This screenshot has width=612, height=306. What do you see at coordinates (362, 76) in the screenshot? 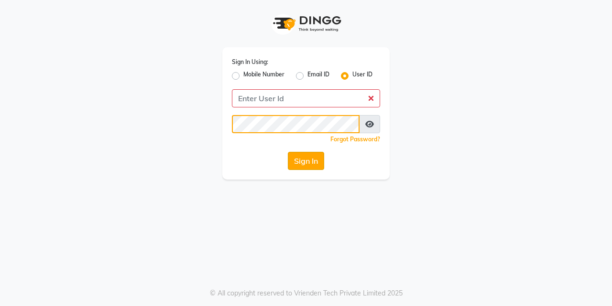
I see `label: User ID` at bounding box center [362, 76].